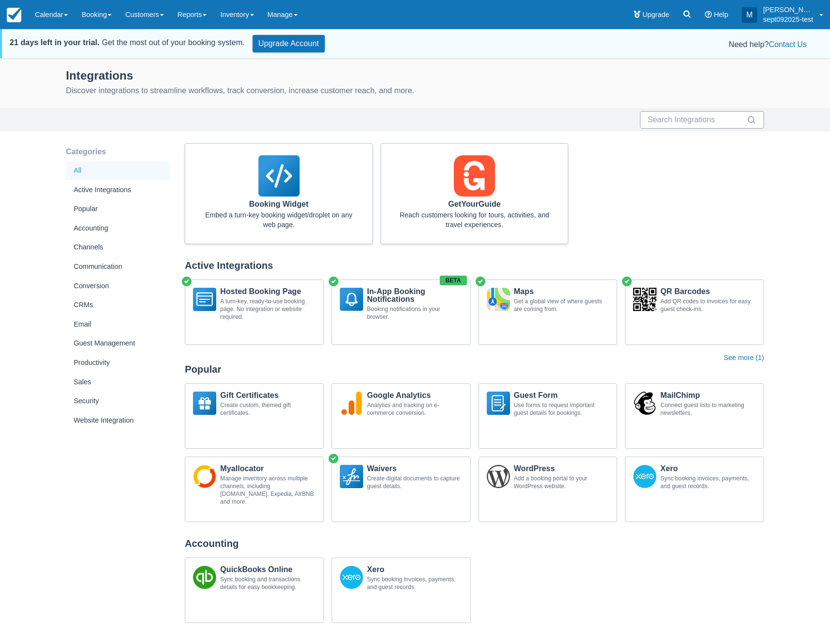  I want to click on div: Channels, so click(117, 247).